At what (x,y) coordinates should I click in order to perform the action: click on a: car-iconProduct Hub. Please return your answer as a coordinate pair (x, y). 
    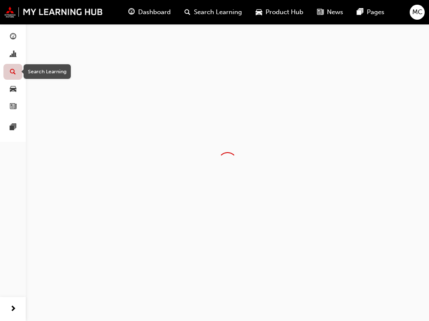
    Looking at the image, I should click on (279, 12).